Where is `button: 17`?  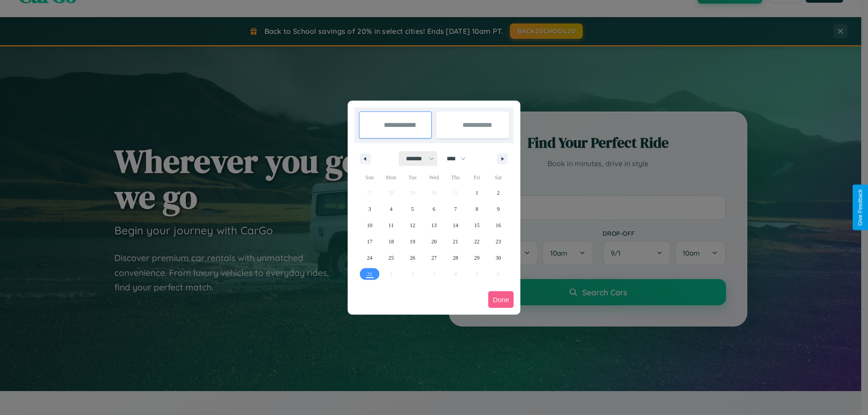 button: 17 is located at coordinates (369, 242).